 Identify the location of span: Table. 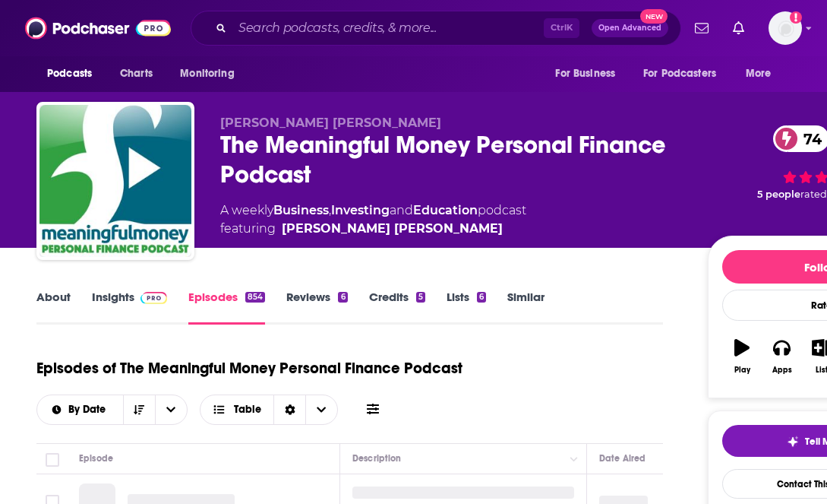
(247, 410).